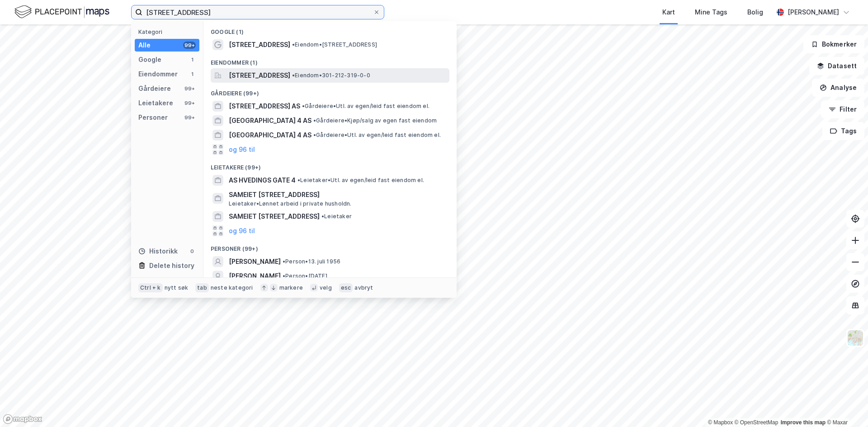 This screenshot has height=427, width=868. What do you see at coordinates (336, 216) in the screenshot?
I see `span: Leietaker` at bounding box center [336, 216].